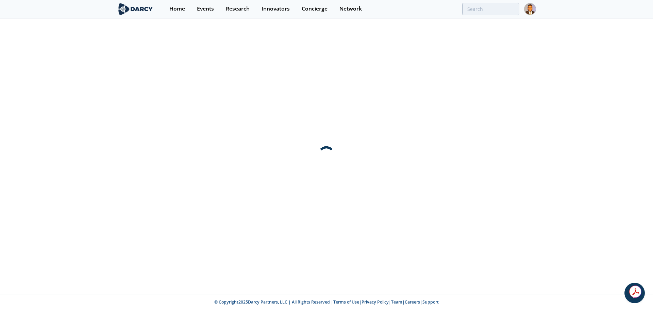  Describe the element at coordinates (238, 9) in the screenshot. I see `div: Research` at that location.